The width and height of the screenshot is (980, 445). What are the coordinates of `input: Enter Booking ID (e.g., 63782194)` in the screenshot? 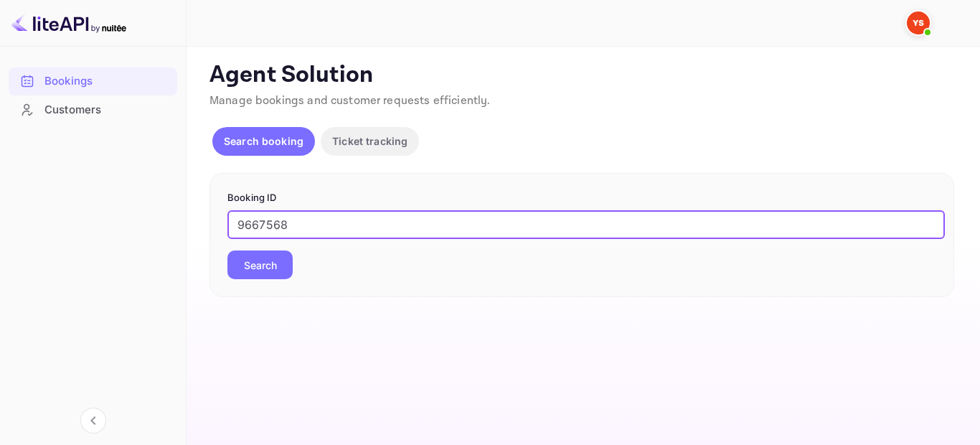 It's located at (586, 224).